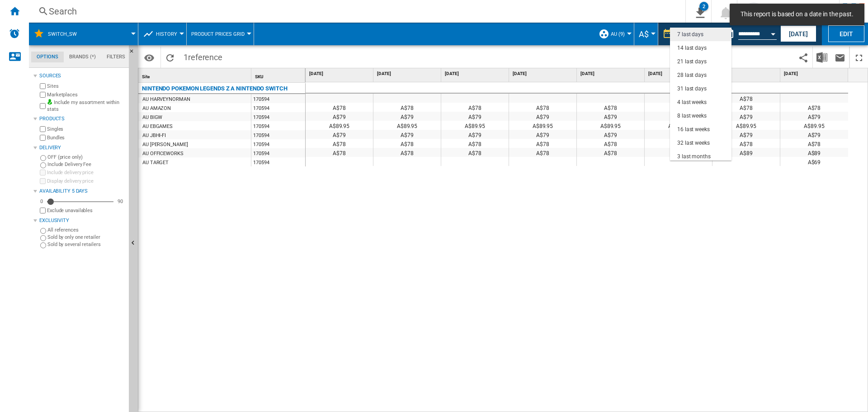 The image size is (868, 412). What do you see at coordinates (694, 157) in the screenshot?
I see `div: 3 last months` at bounding box center [694, 157].